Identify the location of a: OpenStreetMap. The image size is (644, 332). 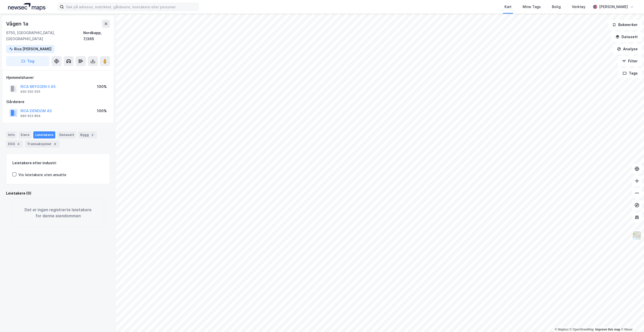
(581, 330).